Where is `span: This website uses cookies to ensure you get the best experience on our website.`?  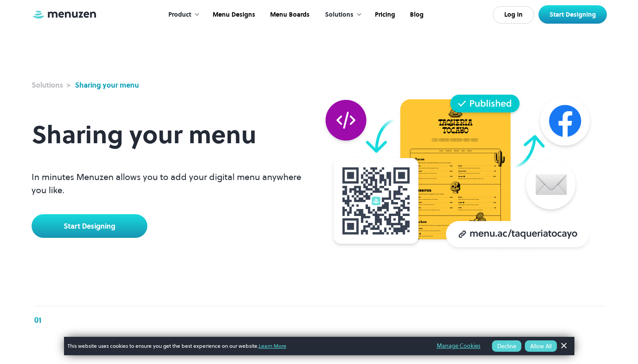 span: This website uses cookies to ensure you get the best experience on our website. is located at coordinates (246, 346).